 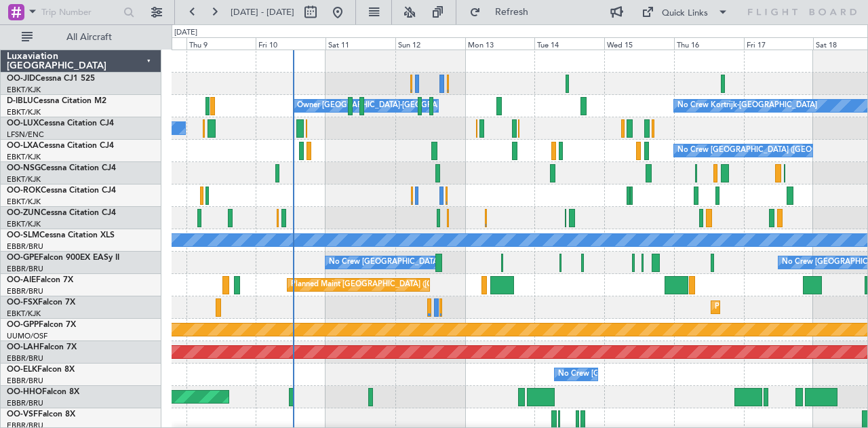 I want to click on a: D-IBLUCessna Citation M2, so click(x=56, y=101).